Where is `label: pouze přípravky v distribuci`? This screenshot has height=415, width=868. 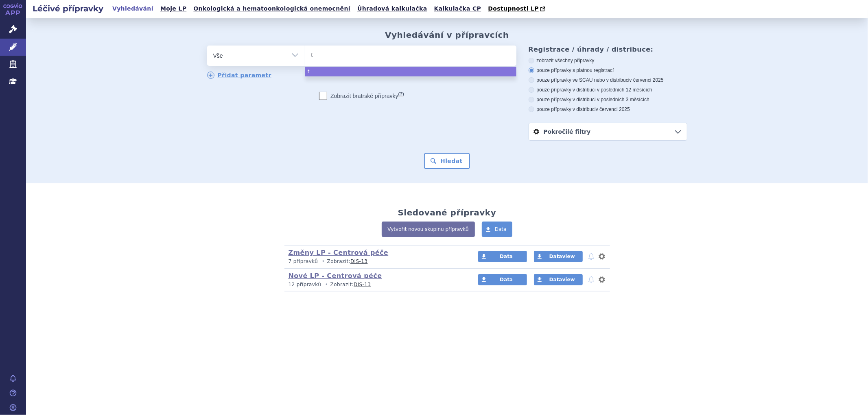 label: pouze přípravky v distribuci is located at coordinates (608, 109).